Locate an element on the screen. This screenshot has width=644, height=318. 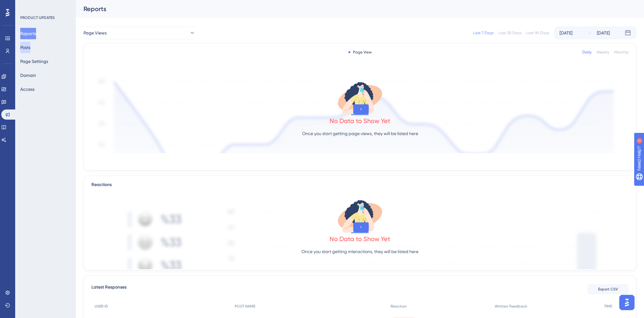
div: Reactions is located at coordinates (360, 185).